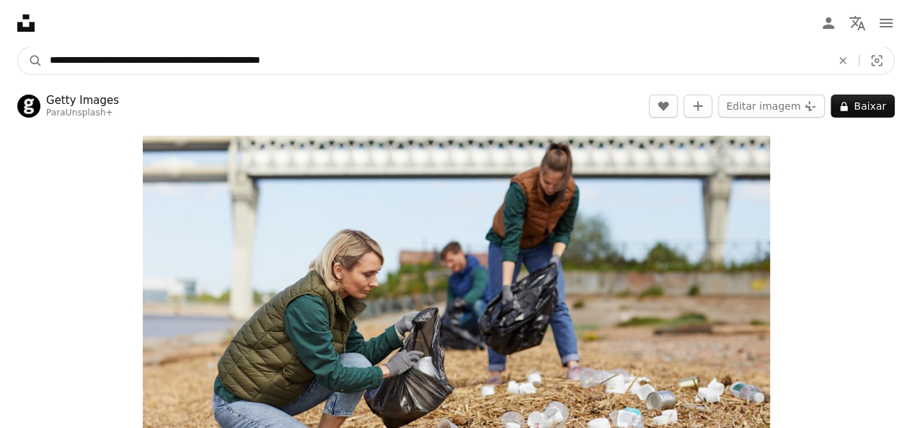 The height and width of the screenshot is (428, 912). What do you see at coordinates (828, 23) in the screenshot?
I see `a: Entrar / Cadastrar-se` at bounding box center [828, 23].